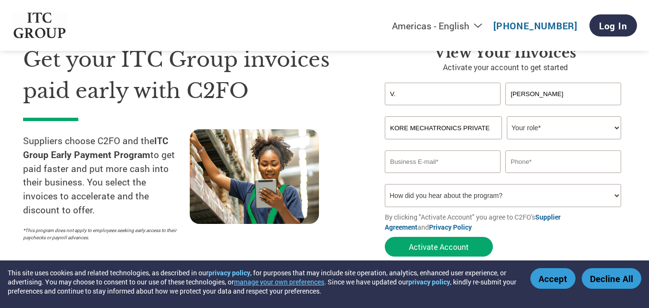 This screenshot has width=649, height=308. Describe the element at coordinates (96, 147) in the screenshot. I see `strong: ITC Group Early Payment Program` at that location.